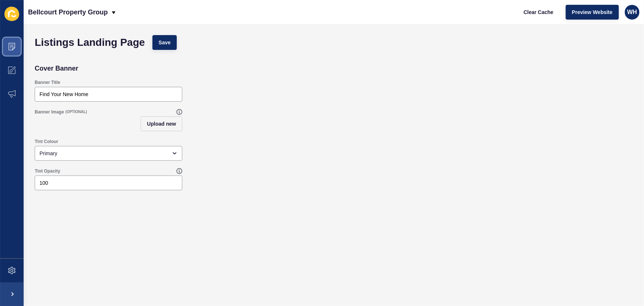 This screenshot has width=644, height=306. Describe the element at coordinates (90, 43) in the screenshot. I see `h1: Listings Landing Page` at that location.